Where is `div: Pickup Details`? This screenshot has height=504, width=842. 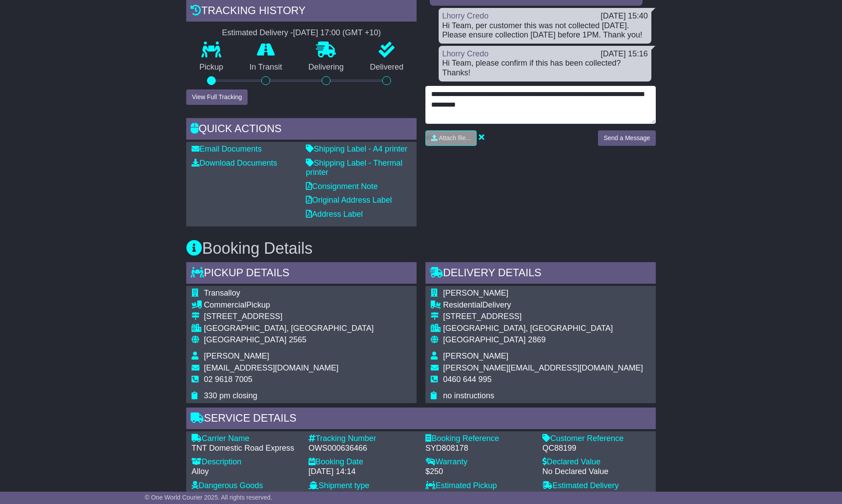
div: Pickup Details is located at coordinates (301, 274).